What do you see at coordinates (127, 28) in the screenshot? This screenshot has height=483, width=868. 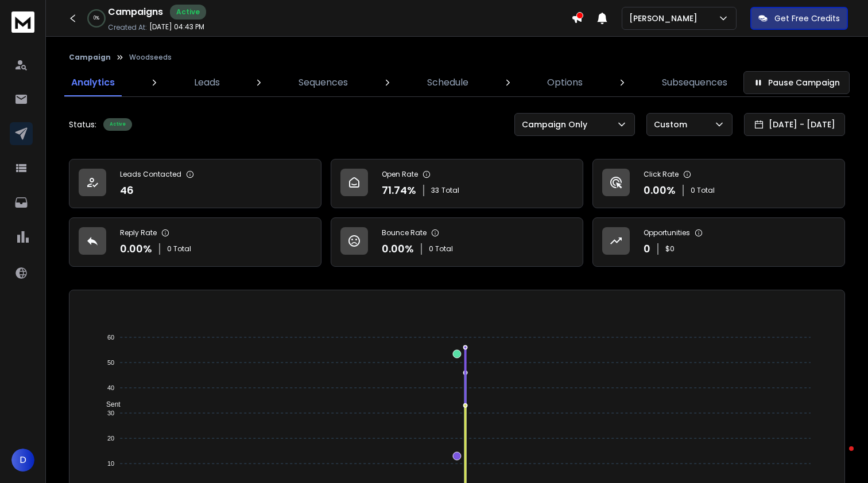 I see `p: Created At:` at bounding box center [127, 28].